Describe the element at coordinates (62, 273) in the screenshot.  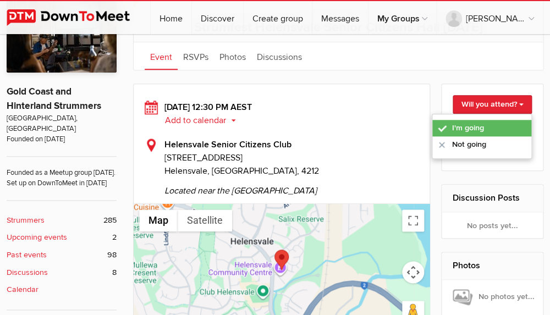
I see `a: Discussions 8` at that location.